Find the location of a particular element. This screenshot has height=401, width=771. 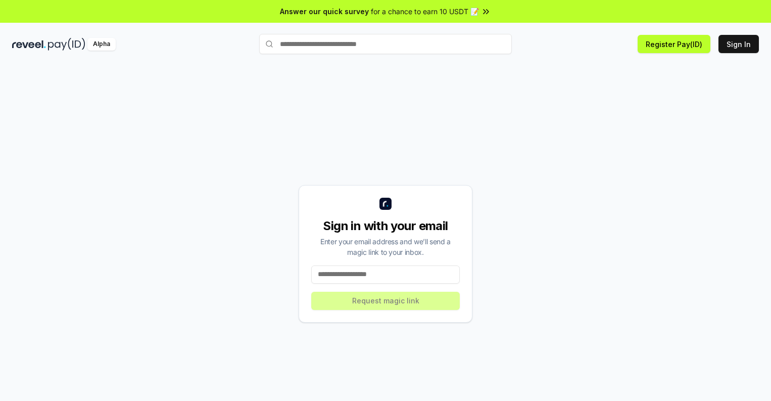

div: Enter your email address and we’ll send a magic link to your inbox. is located at coordinates (385, 247).